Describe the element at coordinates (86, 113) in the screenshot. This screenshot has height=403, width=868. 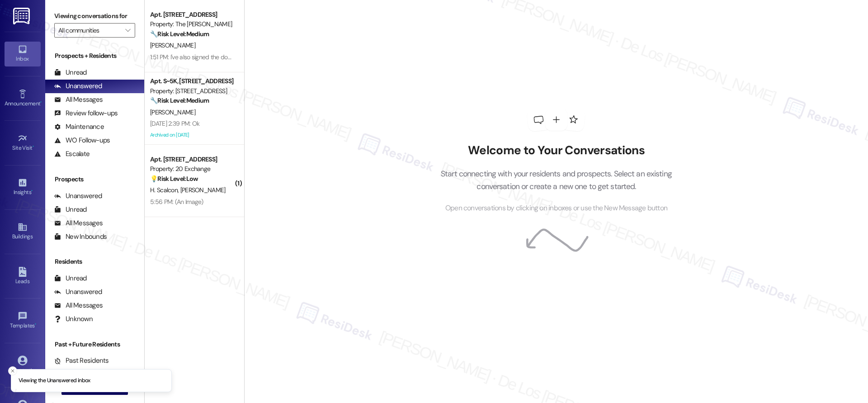
I see `div: Review follow-ups` at that location.